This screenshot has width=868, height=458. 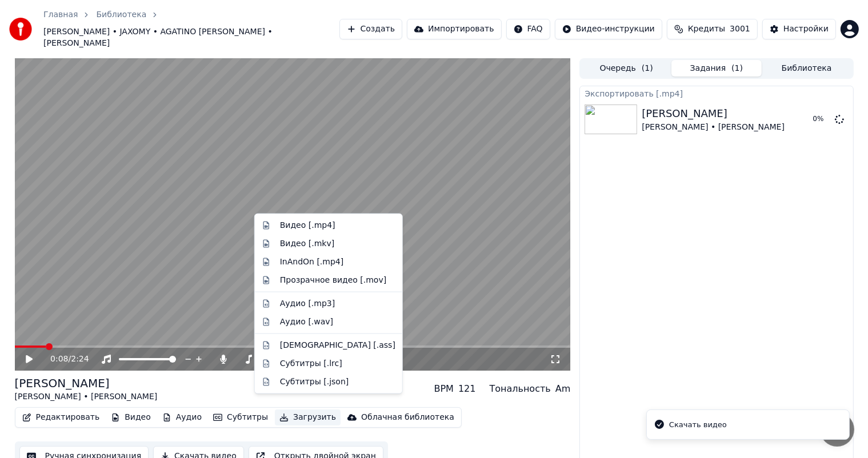 I want to click on div: Облачная библиотека, so click(x=407, y=417).